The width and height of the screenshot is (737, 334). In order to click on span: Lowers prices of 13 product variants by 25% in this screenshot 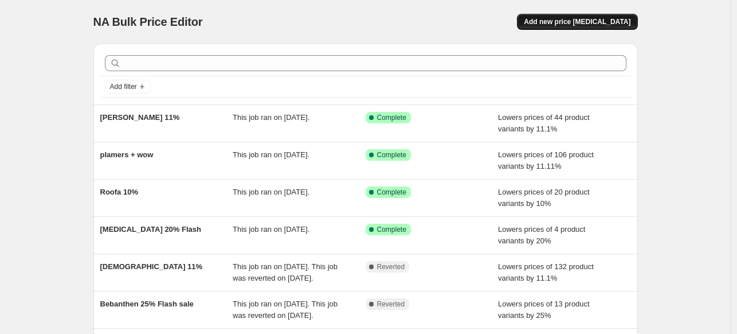, I will do `click(544, 309)`.